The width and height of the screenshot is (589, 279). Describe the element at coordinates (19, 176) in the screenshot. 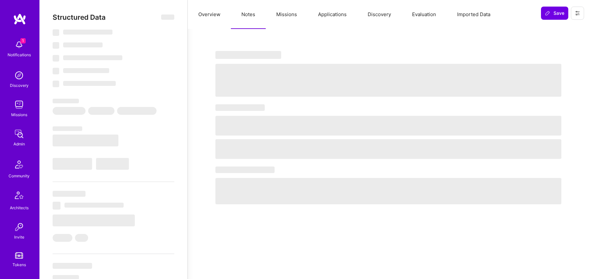

I see `div: Community` at that location.